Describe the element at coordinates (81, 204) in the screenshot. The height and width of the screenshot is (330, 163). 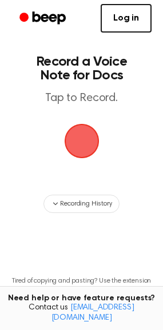
I see `button: Recording History` at that location.